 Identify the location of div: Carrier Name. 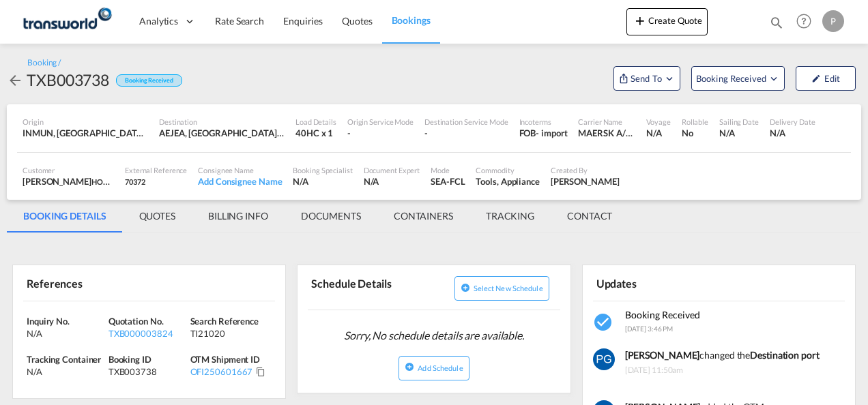
(606, 121).